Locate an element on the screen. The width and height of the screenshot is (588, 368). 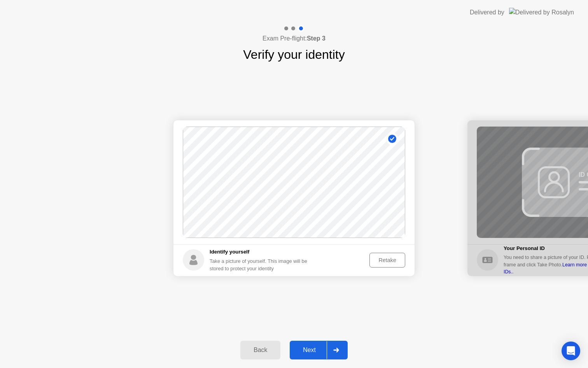
div: Retake is located at coordinates (388, 260).